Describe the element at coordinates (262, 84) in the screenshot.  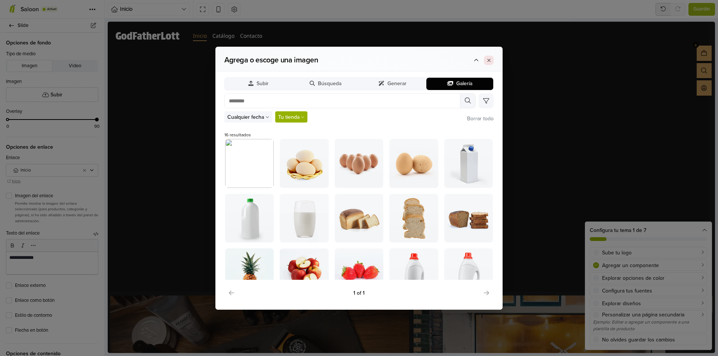
I see `span: Subir` at that location.